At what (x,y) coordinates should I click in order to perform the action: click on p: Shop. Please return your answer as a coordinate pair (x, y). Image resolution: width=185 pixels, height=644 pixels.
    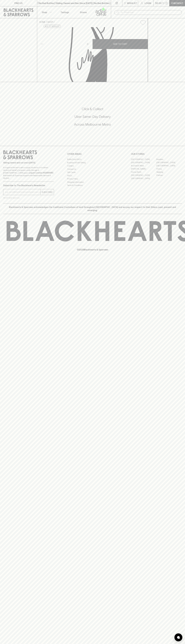
    Looking at the image, I should click on (44, 12).